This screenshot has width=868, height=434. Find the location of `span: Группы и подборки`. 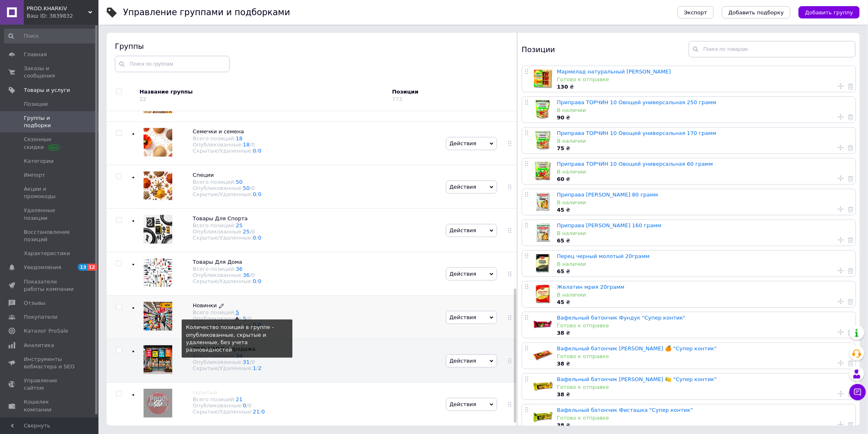

span: Группы и подборки is located at coordinates (50, 122).